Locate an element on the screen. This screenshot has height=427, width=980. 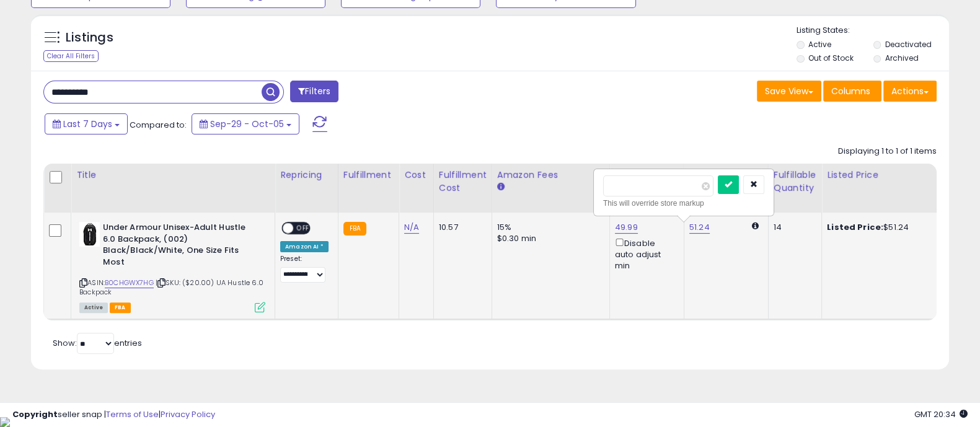
small: Amazon Fees. is located at coordinates (501, 187).